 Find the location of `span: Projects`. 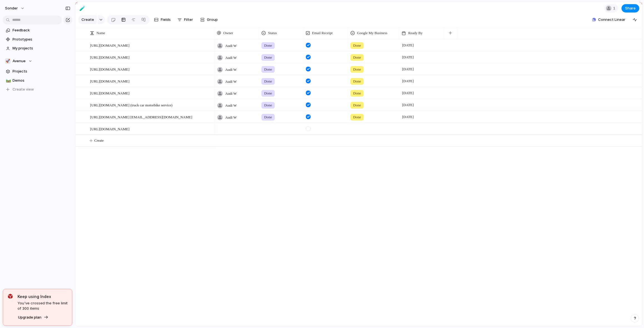

span: Projects is located at coordinates (42, 71).